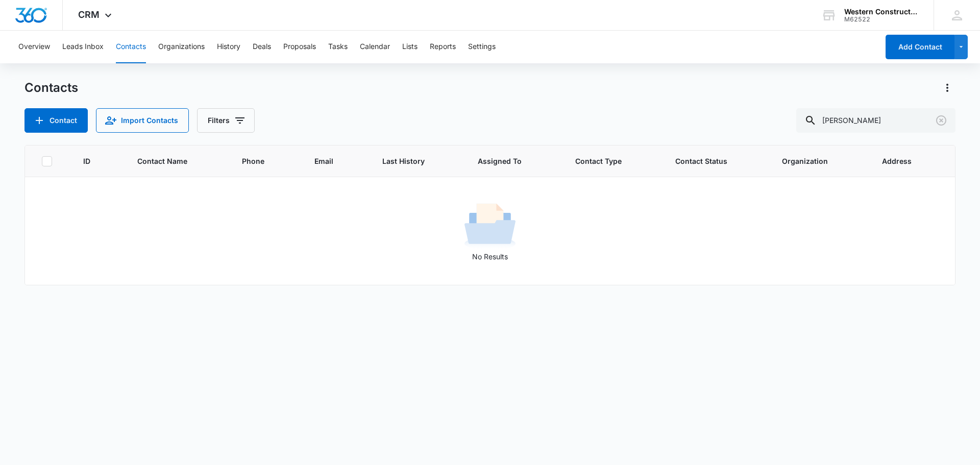 This screenshot has height=465, width=980. What do you see at coordinates (329, 160) in the screenshot?
I see `span: Email` at bounding box center [329, 160].